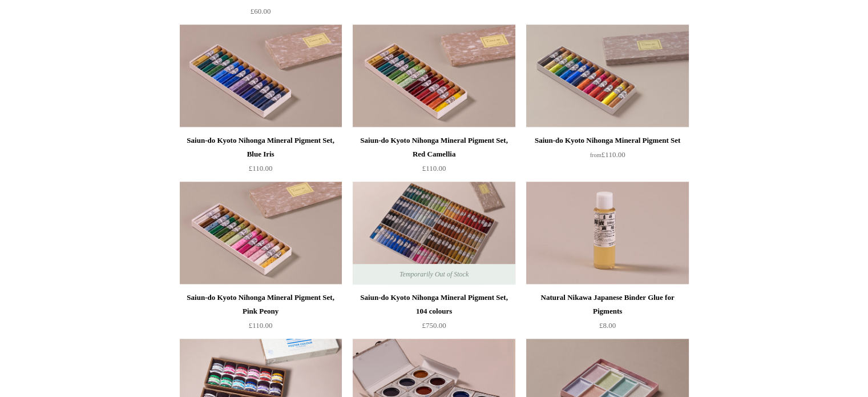  Describe the element at coordinates (434, 305) in the screenshot. I see `div: Saiun-do Kyoto Nihonga Mineral Pigment Set, 104 colours` at that location.